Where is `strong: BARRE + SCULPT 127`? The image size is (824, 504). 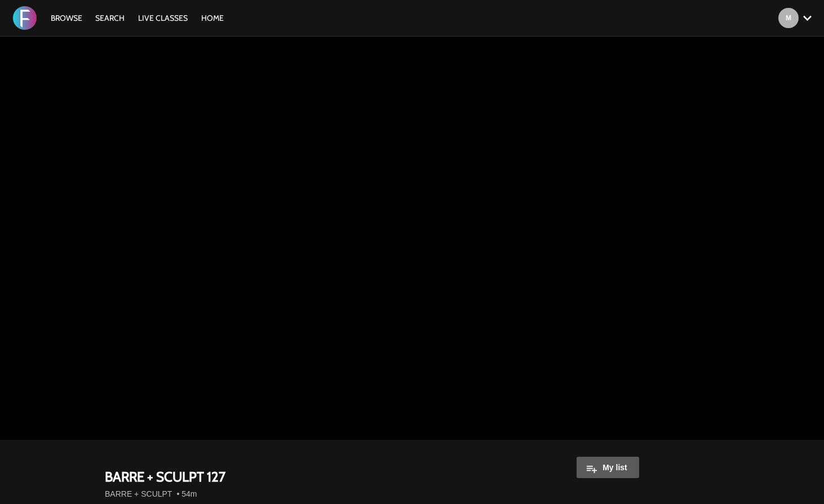 strong: BARRE + SCULPT 127 is located at coordinates (165, 477).